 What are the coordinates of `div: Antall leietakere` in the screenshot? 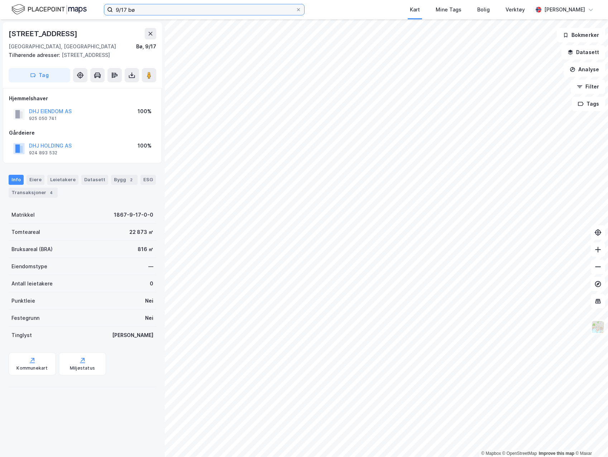 It's located at (32, 284).